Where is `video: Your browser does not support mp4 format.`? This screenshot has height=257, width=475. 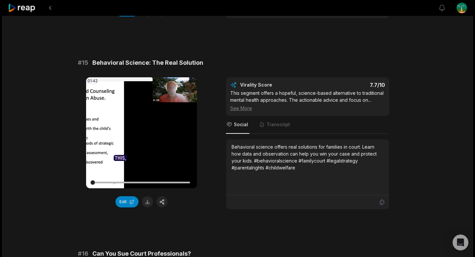
video: Your browser does not support mp4 format. is located at coordinates (142, 133).